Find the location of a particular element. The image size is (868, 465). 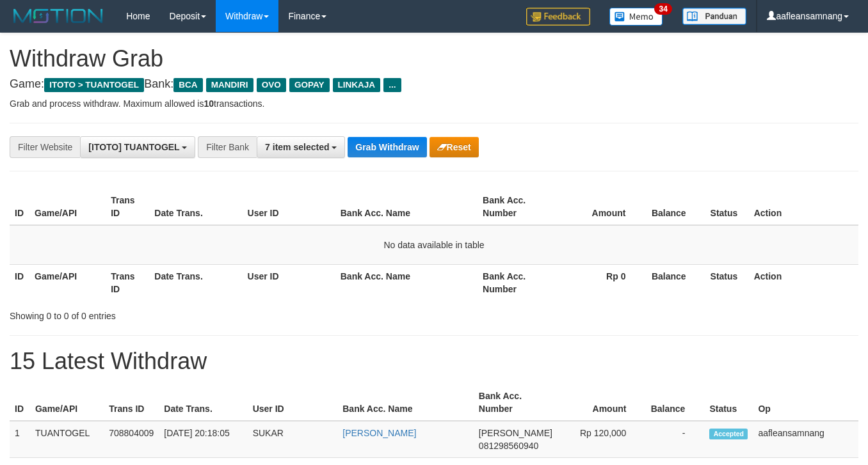

h1: Withdraw Grab is located at coordinates (434, 59).